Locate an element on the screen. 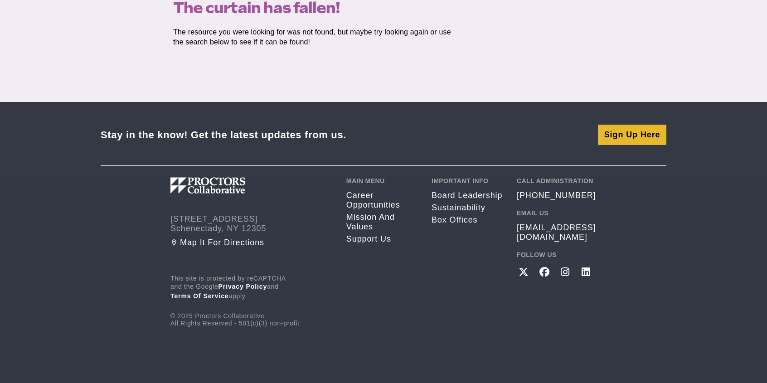 Image resolution: width=767 pixels, height=383 pixels. a: Career opportunities is located at coordinates (382, 200).